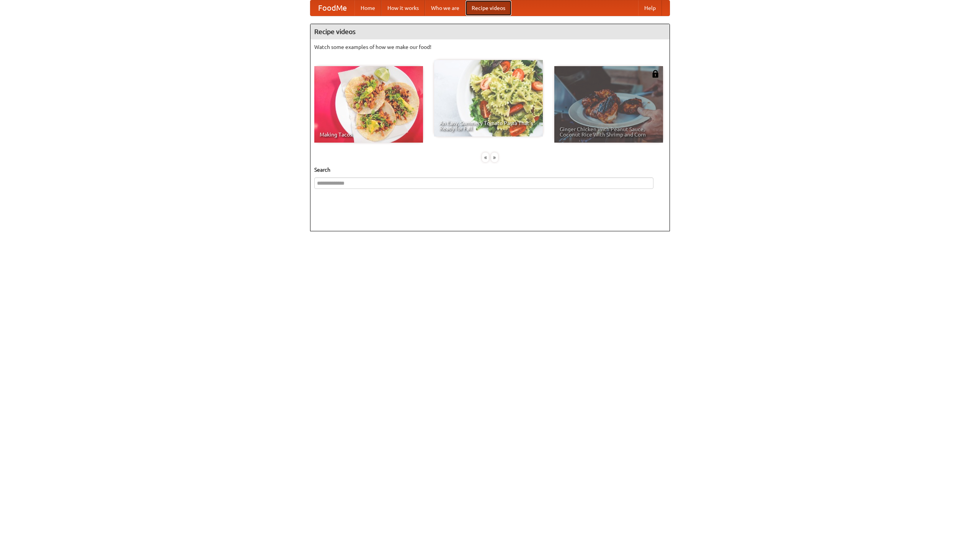 The image size is (980, 541). I want to click on a: FoodMe, so click(332, 8).